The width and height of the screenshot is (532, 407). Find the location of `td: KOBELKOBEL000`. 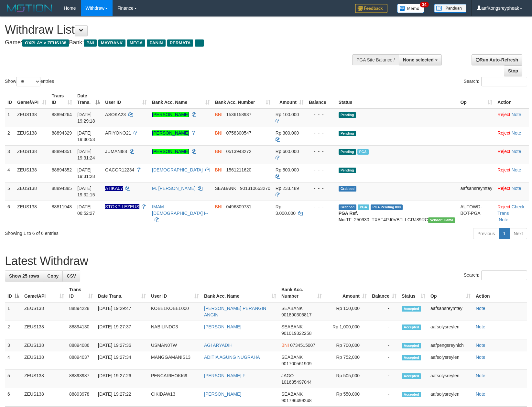

td: KOBELKOBEL000 is located at coordinates (175, 312).